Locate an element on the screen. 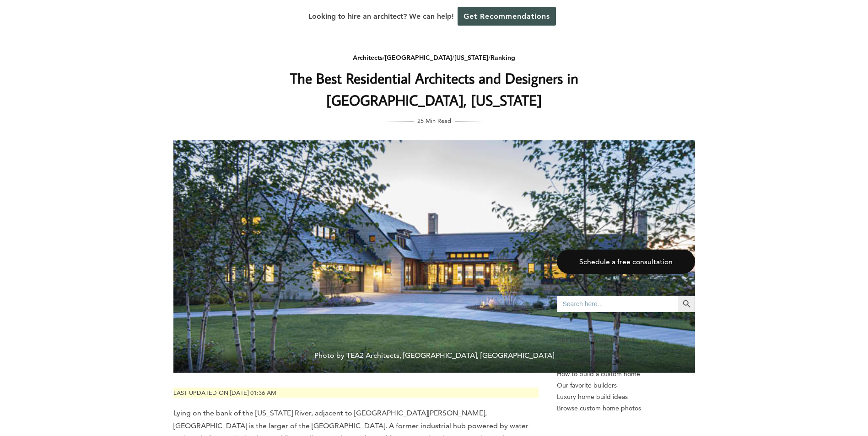  a: How to build a custom home is located at coordinates (626, 374).